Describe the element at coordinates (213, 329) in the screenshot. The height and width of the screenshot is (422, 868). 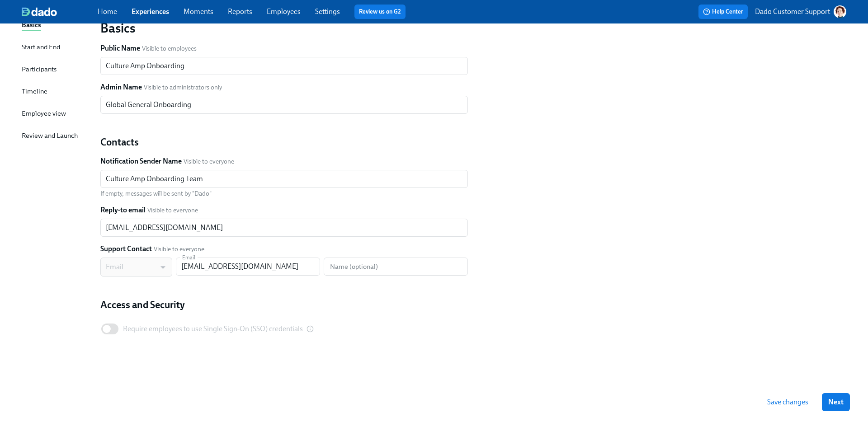
I see `div: Require employees to use Single Sign-On (SSO) credentials` at that location.